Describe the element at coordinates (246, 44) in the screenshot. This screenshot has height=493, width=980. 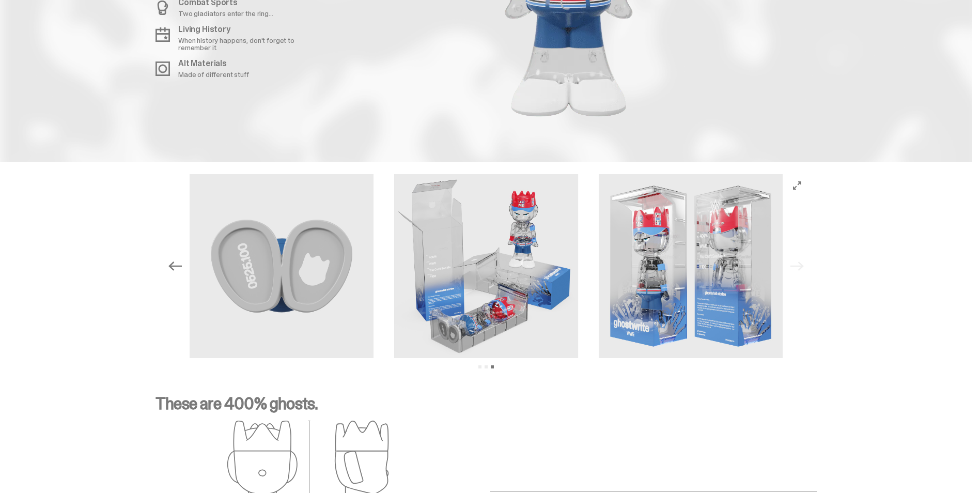
I see `p: When history happens, don't forget to remember it.` at that location.